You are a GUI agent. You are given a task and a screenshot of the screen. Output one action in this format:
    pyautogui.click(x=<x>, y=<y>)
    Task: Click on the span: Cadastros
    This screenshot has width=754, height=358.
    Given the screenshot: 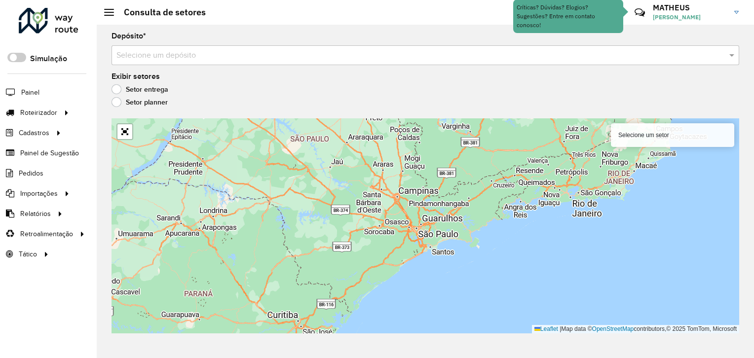 What is the action you would take?
    pyautogui.click(x=34, y=133)
    